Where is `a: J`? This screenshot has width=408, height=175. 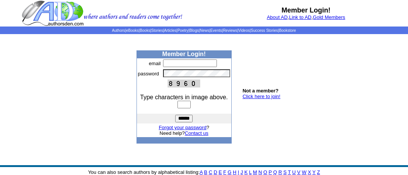 a: J is located at coordinates (242, 172).